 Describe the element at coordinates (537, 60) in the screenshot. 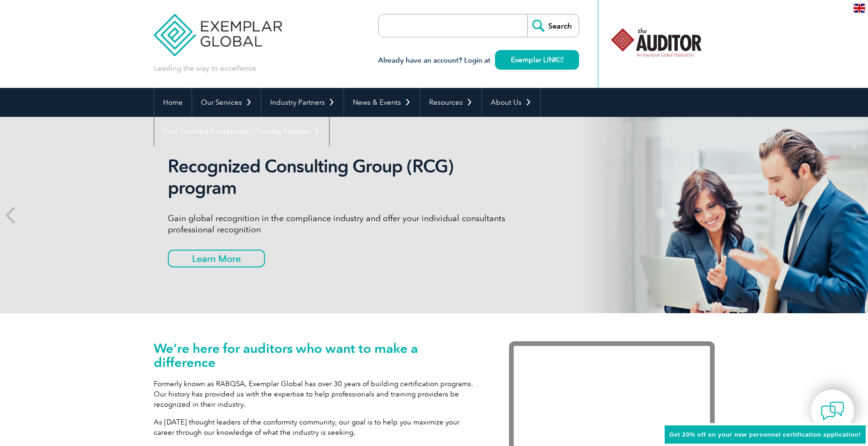

I see `a: Exemplar LINK` at that location.